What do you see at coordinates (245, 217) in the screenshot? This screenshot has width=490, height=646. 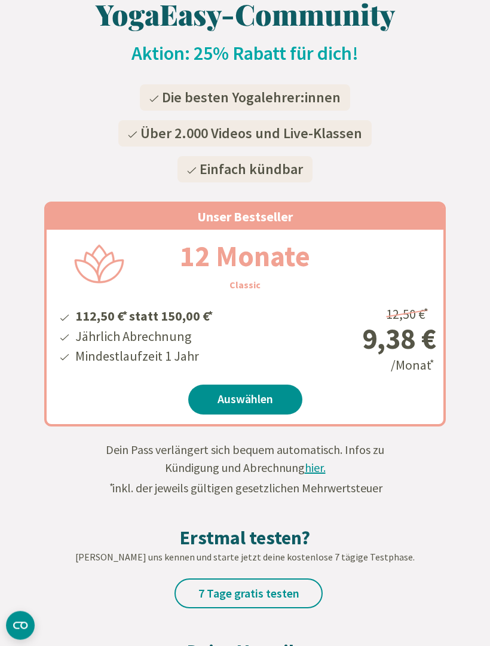 I see `span: Unser Bestseller` at bounding box center [245, 217].